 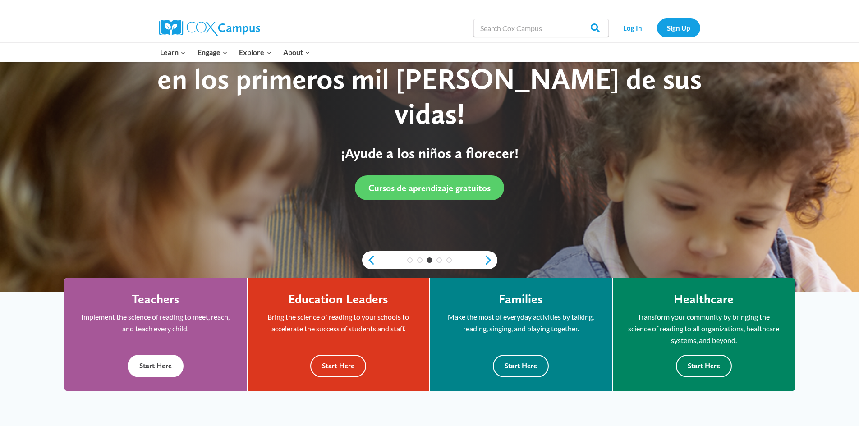 I want to click on button: Child menu of Explore, so click(x=256, y=52).